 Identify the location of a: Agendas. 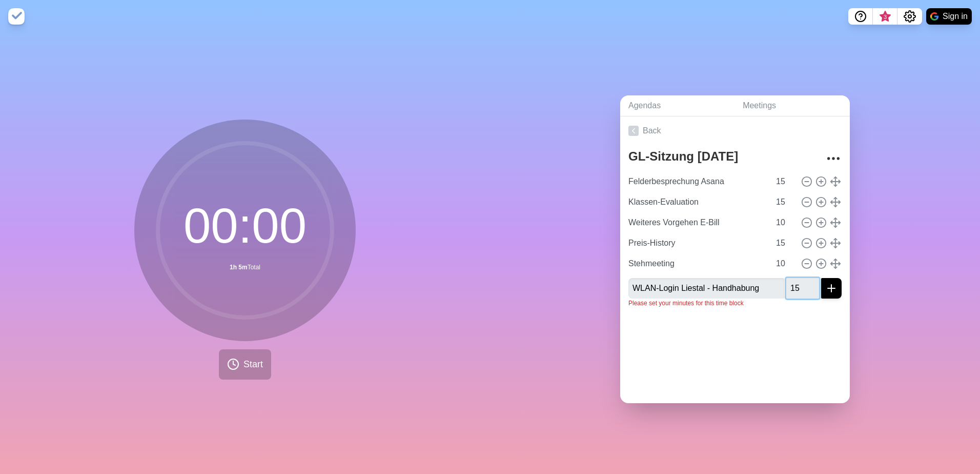
(677, 106).